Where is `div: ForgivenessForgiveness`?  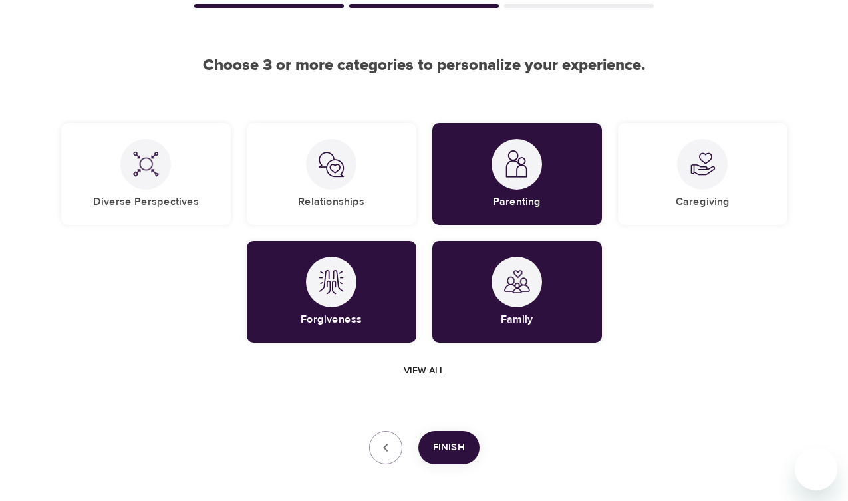
div: ForgivenessForgiveness is located at coordinates (331, 291).